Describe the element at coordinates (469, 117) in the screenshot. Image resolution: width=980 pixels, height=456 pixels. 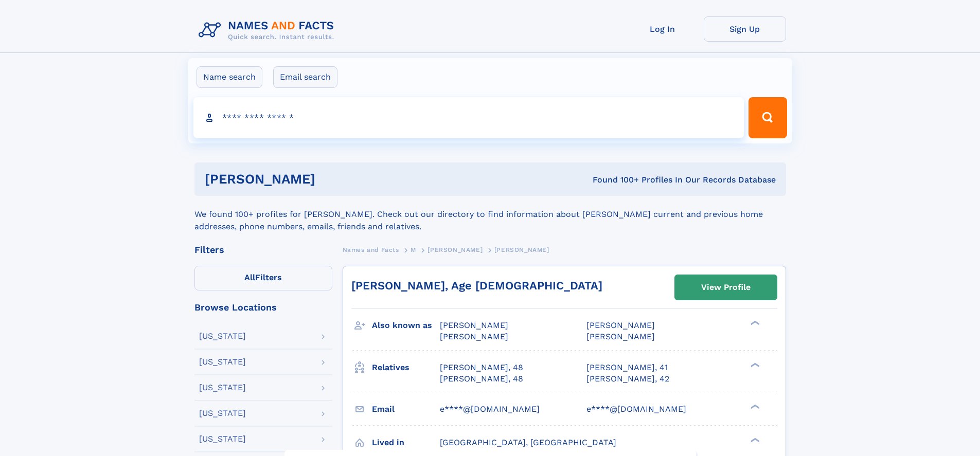
I see `input: search input` at that location.